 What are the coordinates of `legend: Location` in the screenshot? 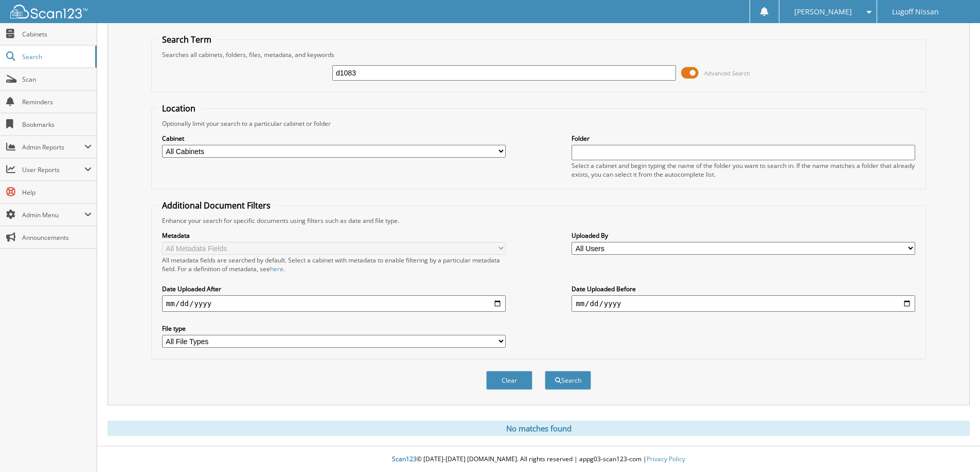 It's located at (179, 108).